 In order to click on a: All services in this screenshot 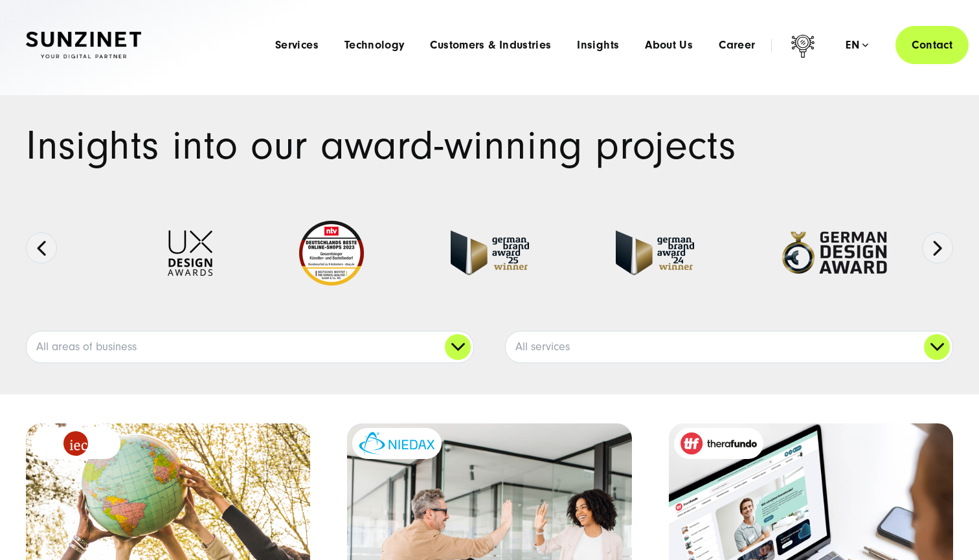, I will do `click(729, 347)`.